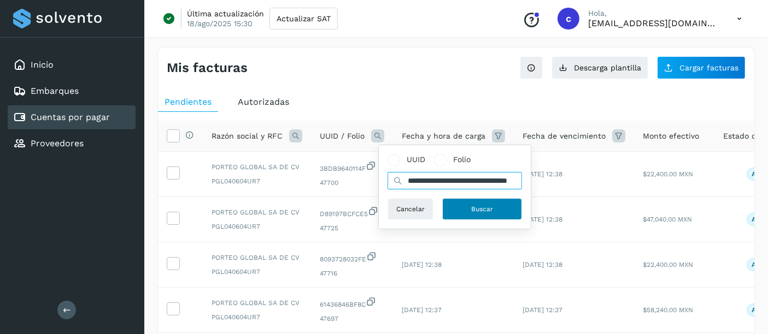 Image resolution: width=768 pixels, height=334 pixels. What do you see at coordinates (72, 144) in the screenshot?
I see `div: Proveedores` at bounding box center [72, 144].